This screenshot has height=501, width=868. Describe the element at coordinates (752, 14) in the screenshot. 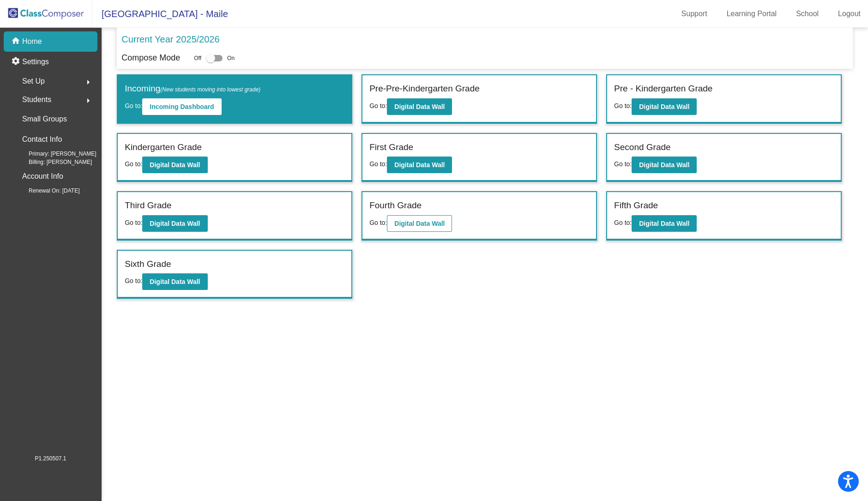

I see `a: Learning Portal` at that location.